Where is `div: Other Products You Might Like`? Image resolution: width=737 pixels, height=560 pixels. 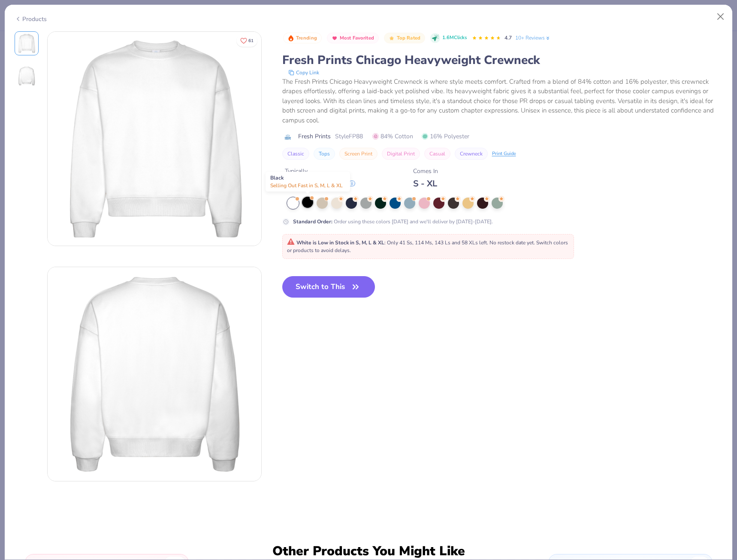 div: Other Products You Might Like is located at coordinates (368, 551).